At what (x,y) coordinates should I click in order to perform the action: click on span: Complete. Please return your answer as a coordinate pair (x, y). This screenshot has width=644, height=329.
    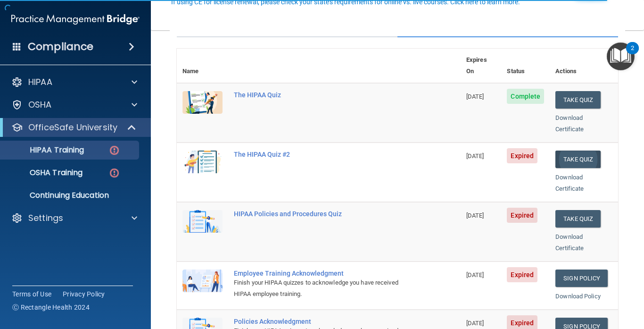
    Looking at the image, I should click on (525, 96).